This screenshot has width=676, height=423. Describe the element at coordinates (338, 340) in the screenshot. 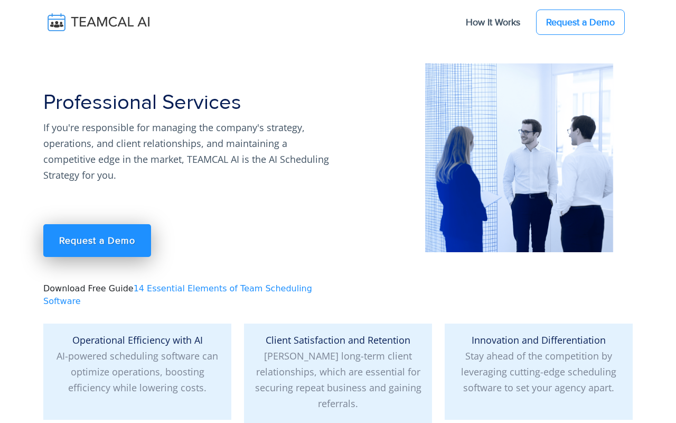

I see `span: Client Satisfaction and Retention` at that location.